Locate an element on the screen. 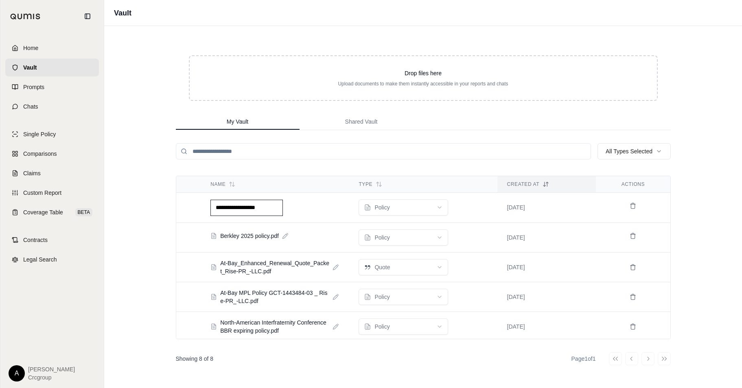  span: At-Bay MPL Policy GCT-1443484-03 _ Rise-PR_-LLC.pdf is located at coordinates (275, 297).